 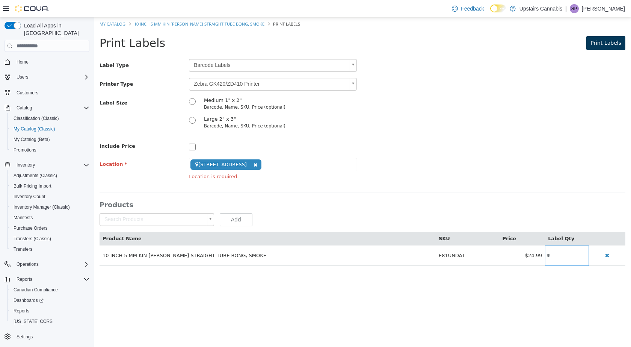 What do you see at coordinates (23, 249) in the screenshot?
I see `a: Transfers` at bounding box center [23, 249].